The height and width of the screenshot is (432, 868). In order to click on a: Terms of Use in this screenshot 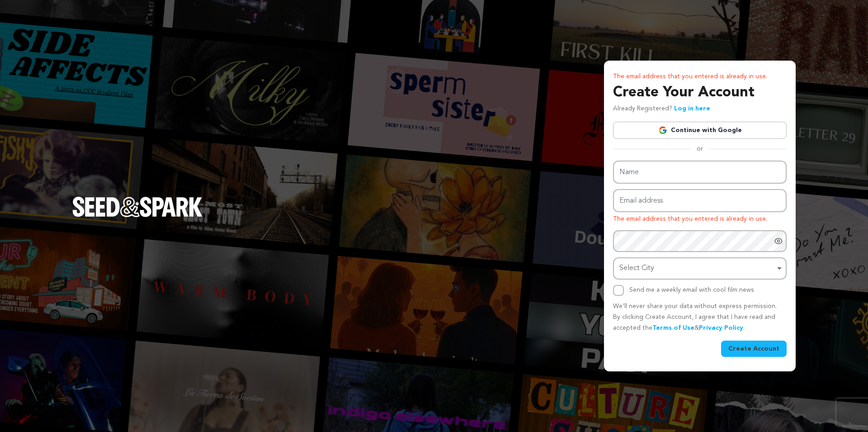, I will do `click(673, 328)`.